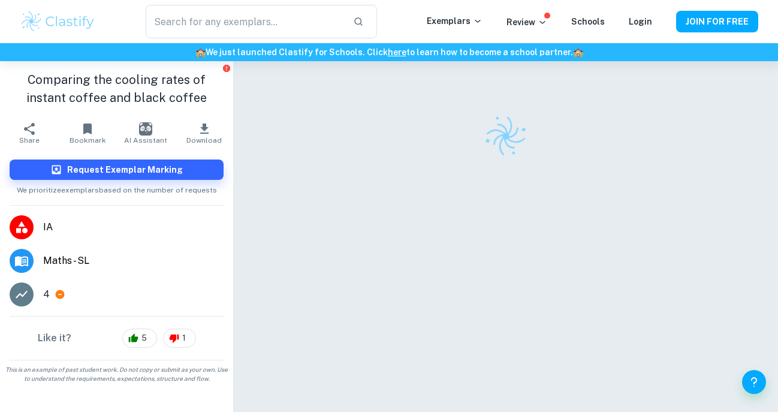  What do you see at coordinates (29, 140) in the screenshot?
I see `span: Share` at bounding box center [29, 140].